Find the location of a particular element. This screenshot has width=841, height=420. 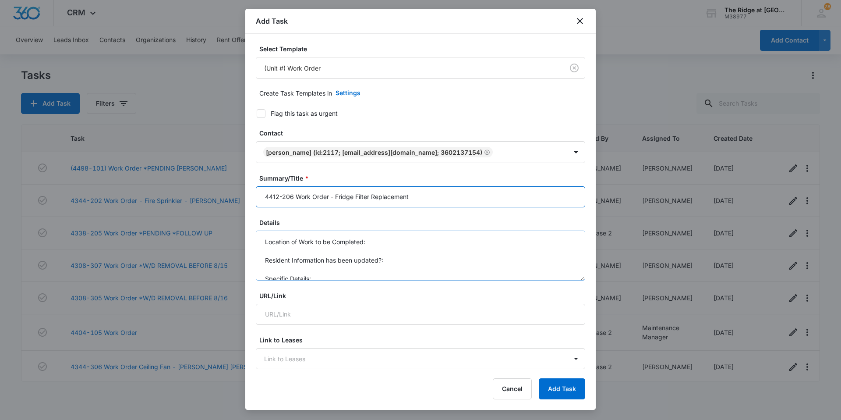

label: Link to Leases is located at coordinates (424, 340).